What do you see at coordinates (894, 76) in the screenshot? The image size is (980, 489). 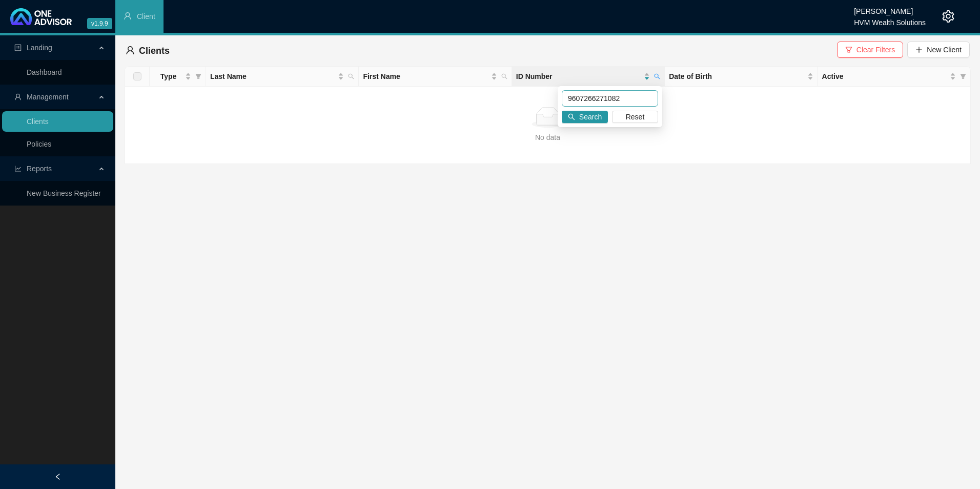 I see `th: Active` at bounding box center [894, 76].